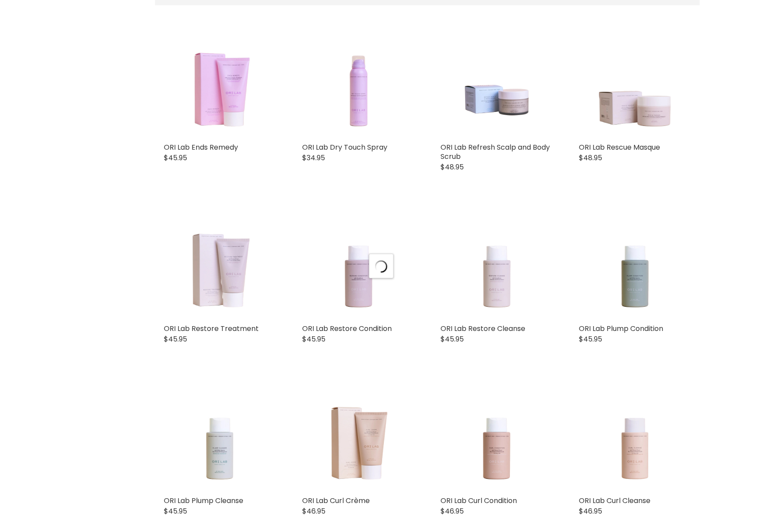  Describe the element at coordinates (313, 158) in the screenshot. I see `span: $34.95` at that location.